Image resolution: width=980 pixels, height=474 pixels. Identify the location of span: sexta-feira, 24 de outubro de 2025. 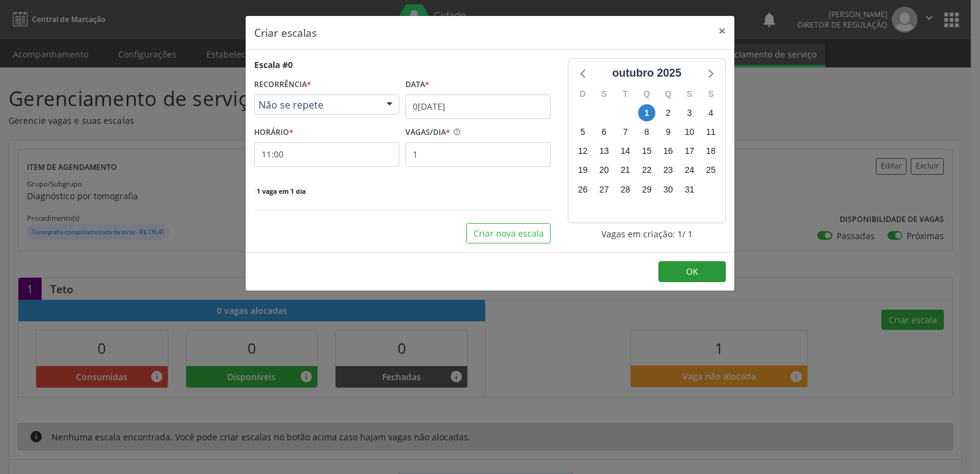
(689, 170).